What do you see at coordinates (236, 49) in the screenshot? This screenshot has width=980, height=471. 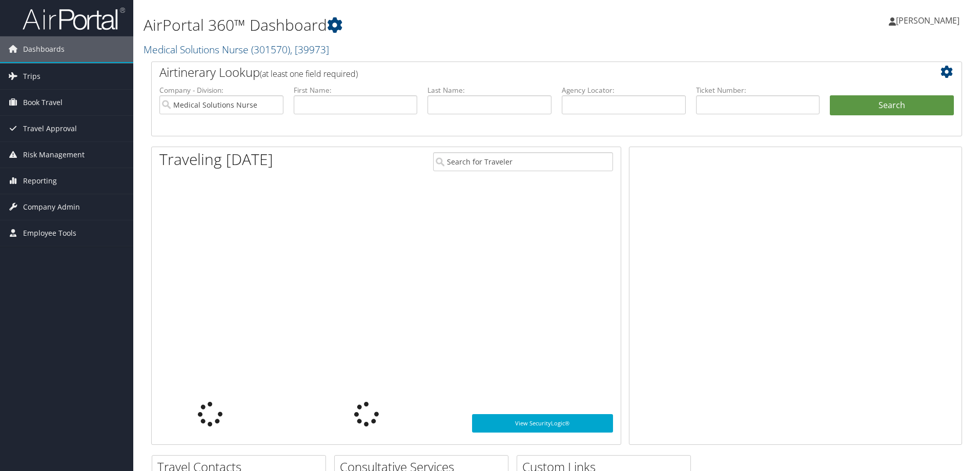 I see `a: Medical Solutions Nurse` at bounding box center [236, 49].